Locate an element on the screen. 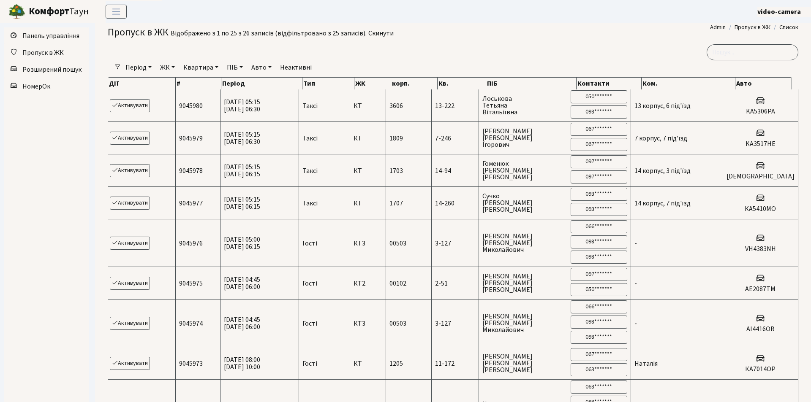  span: 7-246 is located at coordinates (455, 139).